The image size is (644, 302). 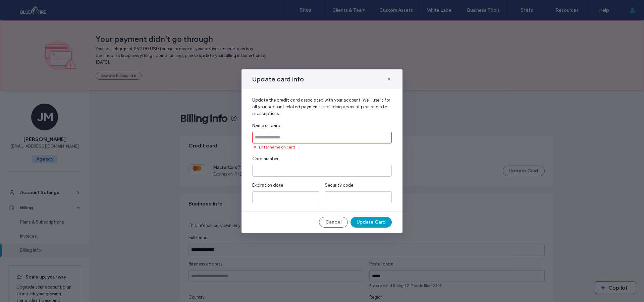 What do you see at coordinates (278, 79) in the screenshot?
I see `span: Update card info` at bounding box center [278, 79].